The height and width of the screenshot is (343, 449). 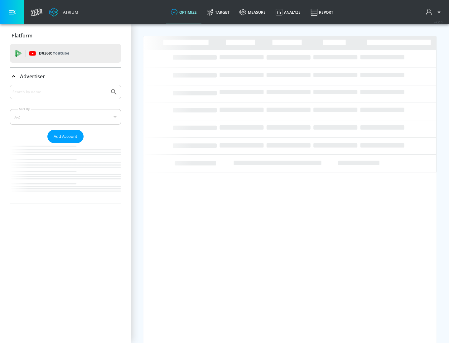 I want to click on input: Search by name, so click(x=60, y=92).